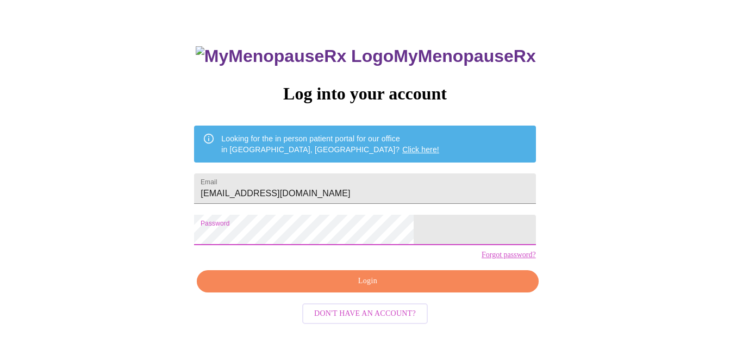 The image size is (730, 349). I want to click on a: Click here!, so click(421, 150).